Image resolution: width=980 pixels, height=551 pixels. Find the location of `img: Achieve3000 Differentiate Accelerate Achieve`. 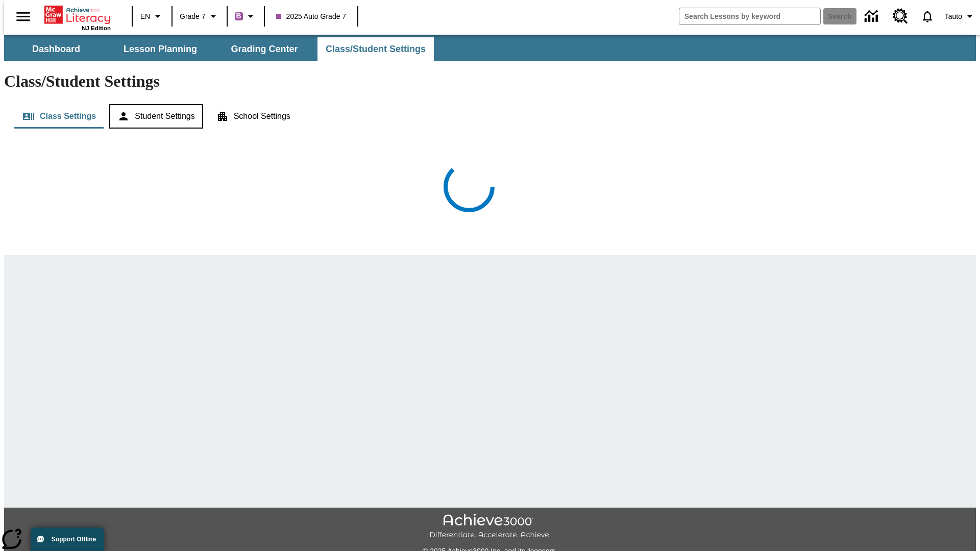

img: Achieve3000 Differentiate Accelerate Achieve is located at coordinates (490, 526).